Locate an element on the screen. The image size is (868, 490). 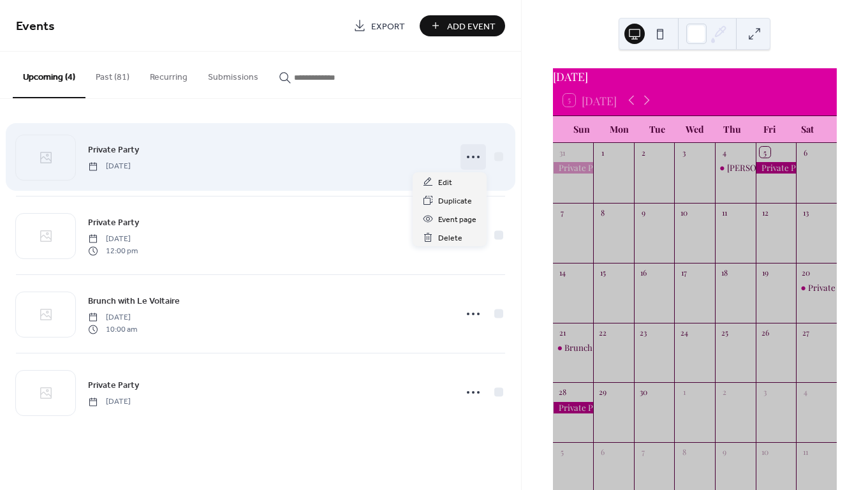
div: Lauritzen Gardens Afternoon Tea is located at coordinates (735, 168).